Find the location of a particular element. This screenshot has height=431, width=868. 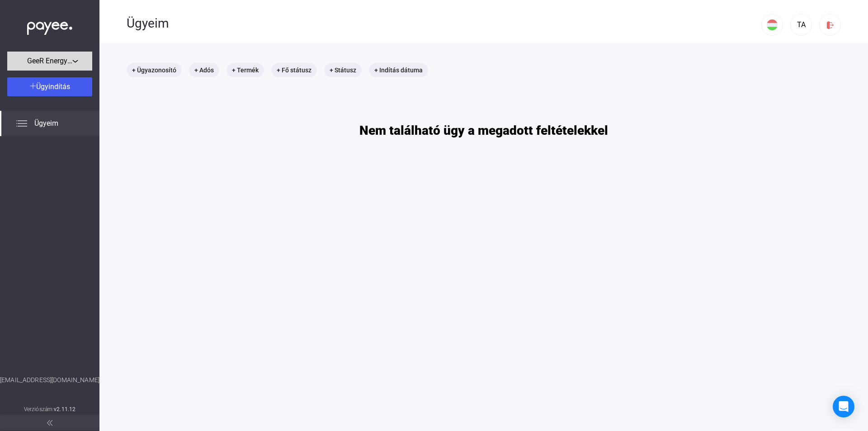

img: list.svg is located at coordinates (22, 123).